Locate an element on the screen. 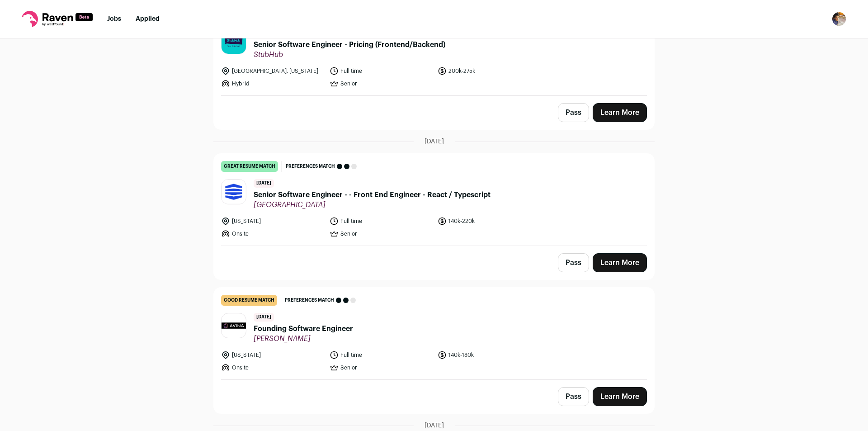 The width and height of the screenshot is (868, 431). li: Hybrid is located at coordinates (273, 84).